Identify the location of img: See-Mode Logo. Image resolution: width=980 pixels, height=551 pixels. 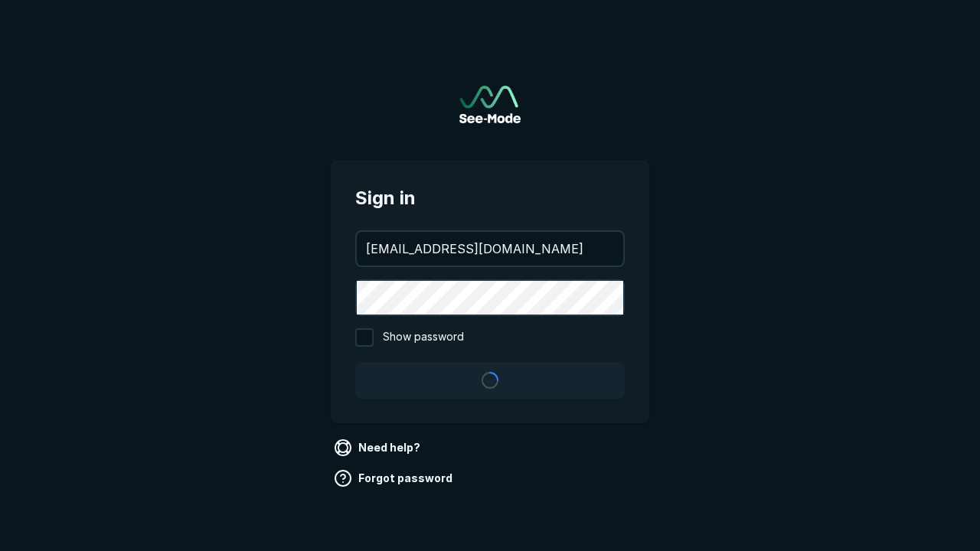
(490, 104).